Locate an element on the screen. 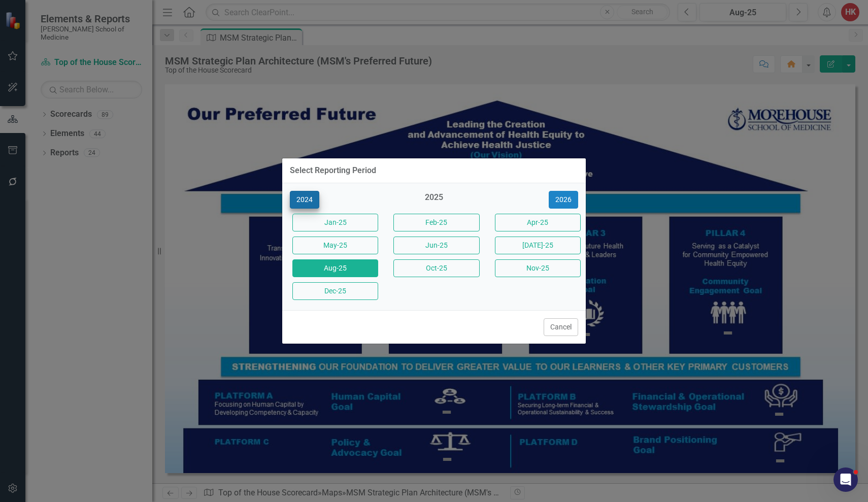  button: Cancel is located at coordinates (561, 327).